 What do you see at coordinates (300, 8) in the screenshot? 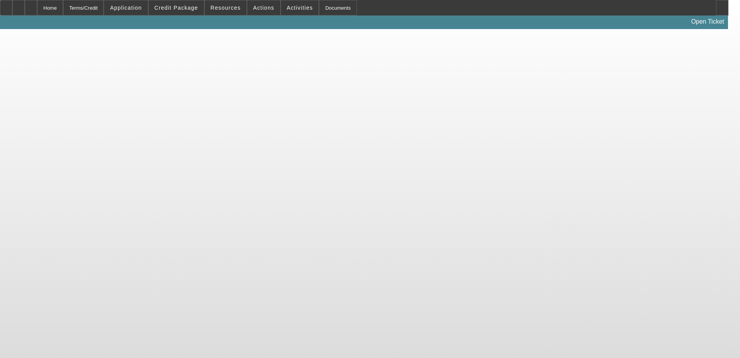
I see `span: Activities` at bounding box center [300, 8].